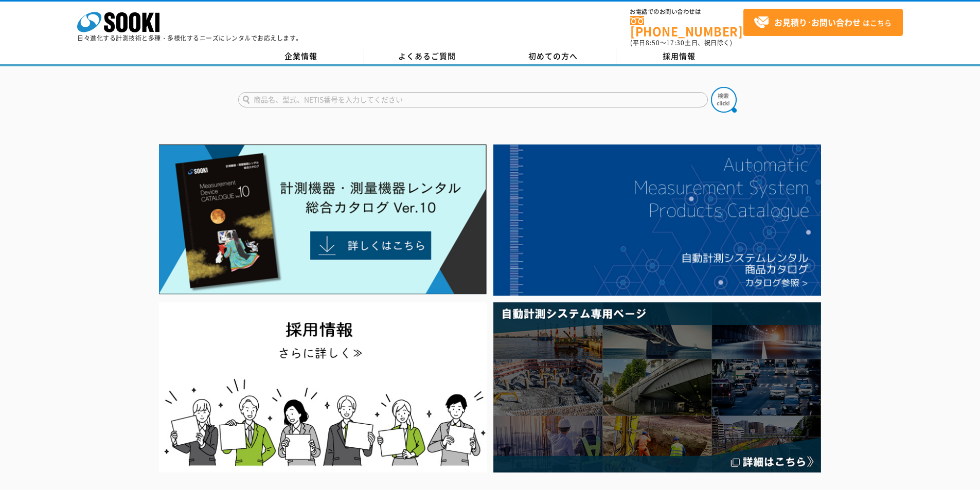 The width and height of the screenshot is (980, 490). What do you see at coordinates (653, 43) in the screenshot?
I see `span: 8:50` at bounding box center [653, 43].